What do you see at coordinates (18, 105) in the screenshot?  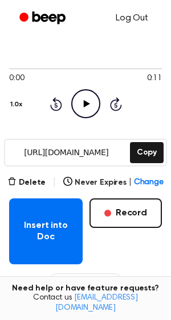 I see `button: 1.0x` at bounding box center [18, 105].